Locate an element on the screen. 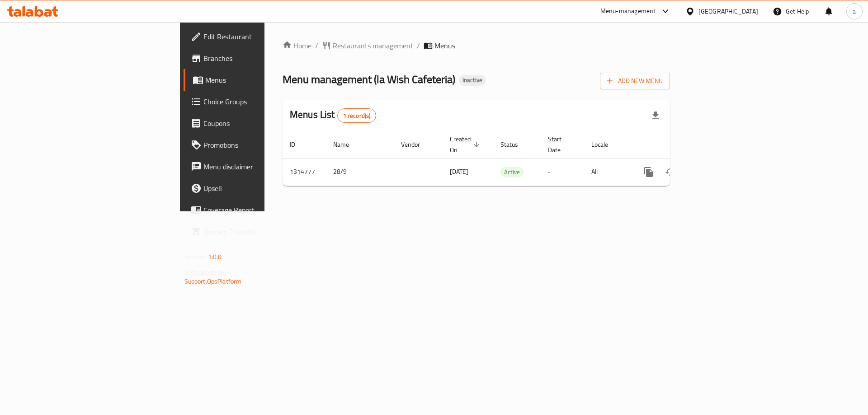  a: Branches is located at coordinates (254, 58).